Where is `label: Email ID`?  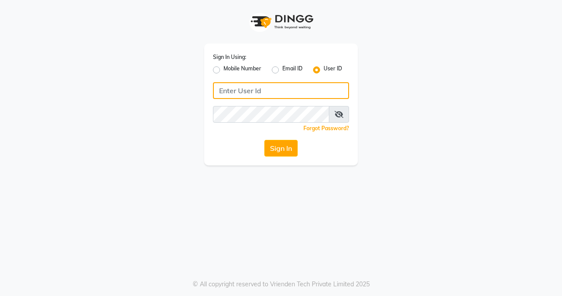 label: Email ID is located at coordinates (293, 70).